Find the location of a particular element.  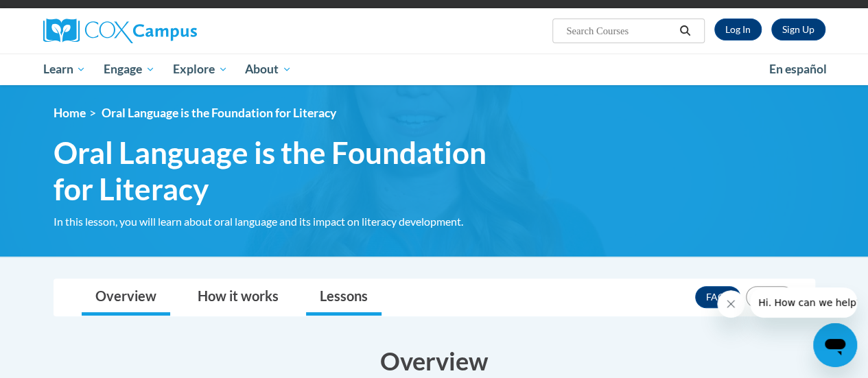

a: Explore is located at coordinates (200, 69).